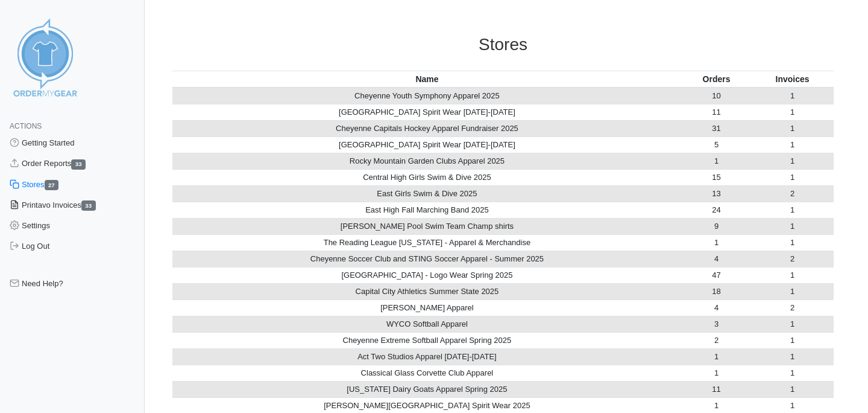 The image size is (868, 413). Describe the element at coordinates (427, 340) in the screenshot. I see `td: Cheyenne Extreme Softball Apparel Spring 2025` at that location.